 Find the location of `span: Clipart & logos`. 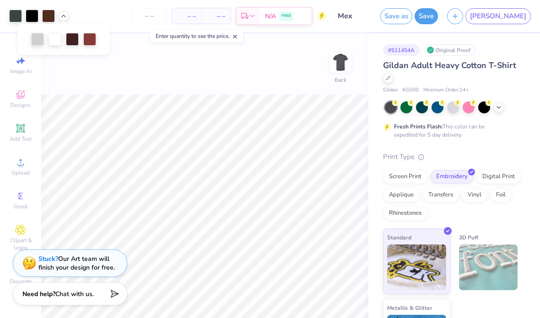

span: Clipart & logos is located at coordinates (21, 244).